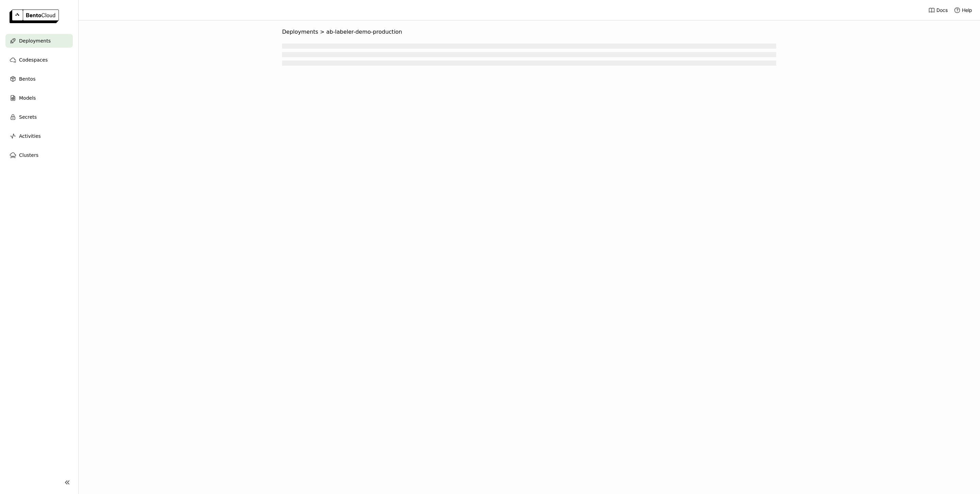  Describe the element at coordinates (39, 117) in the screenshot. I see `a: Secrets` at that location.